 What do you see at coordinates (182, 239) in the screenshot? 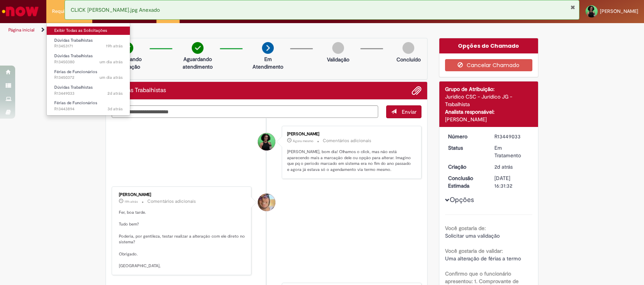
I see `p: Fer, boa tarde. Tudo bem? Poderia, por gentileza, testar realizar a alteração com ele direto no s...` at bounding box center [182, 239].